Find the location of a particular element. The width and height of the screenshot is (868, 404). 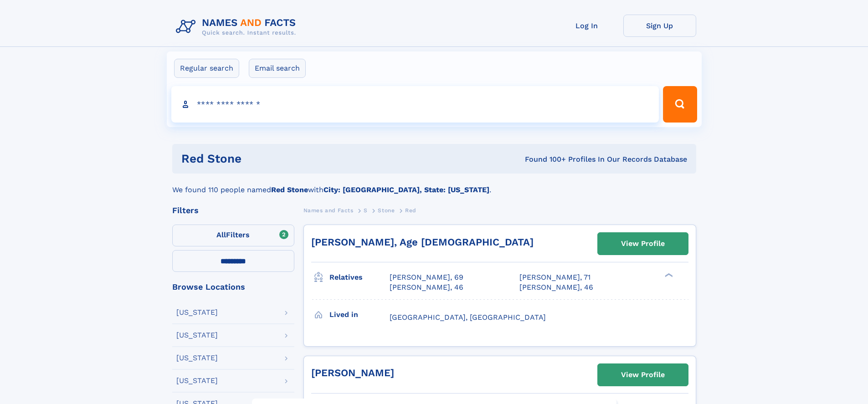

a: Sign Up is located at coordinates (660, 26).